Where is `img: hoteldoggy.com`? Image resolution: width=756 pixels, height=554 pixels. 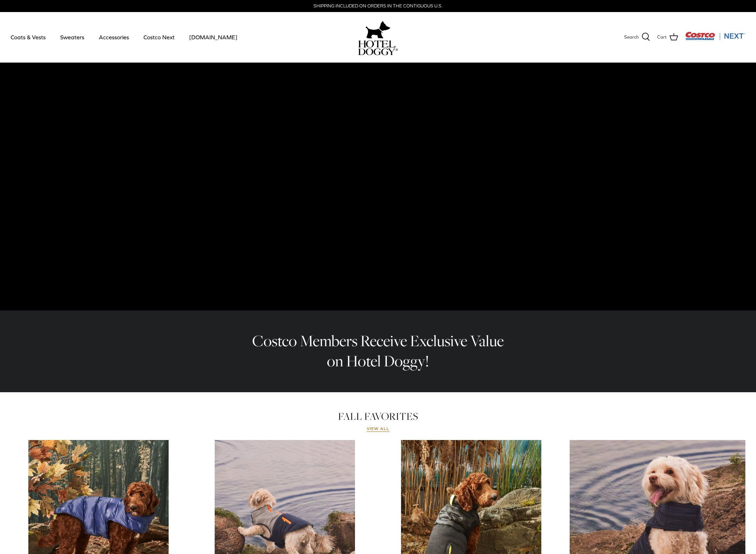 img: hoteldoggy.com is located at coordinates (378, 30).